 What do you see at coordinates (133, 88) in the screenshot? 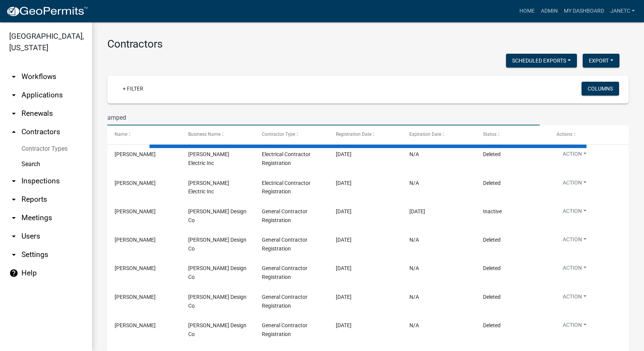
I see `a: + Filter` at bounding box center [133, 88].